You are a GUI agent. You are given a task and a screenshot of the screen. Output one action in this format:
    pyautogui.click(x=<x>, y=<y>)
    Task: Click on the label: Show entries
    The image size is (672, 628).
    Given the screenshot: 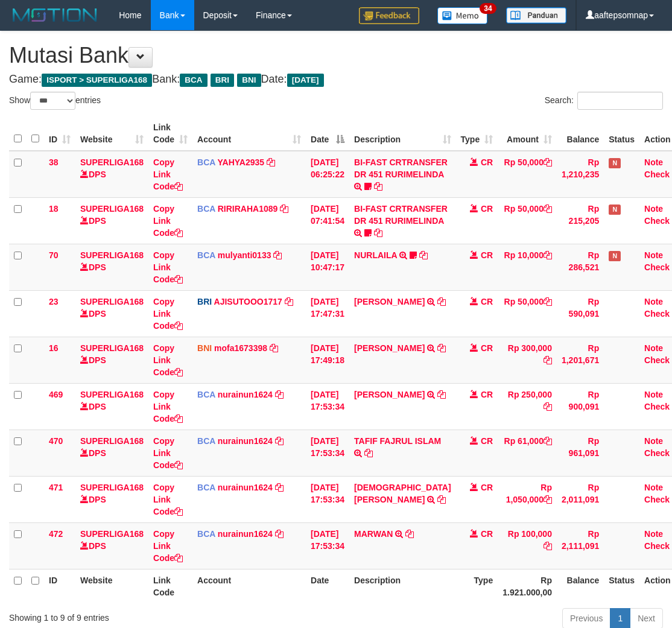 What is the action you would take?
    pyautogui.click(x=55, y=101)
    